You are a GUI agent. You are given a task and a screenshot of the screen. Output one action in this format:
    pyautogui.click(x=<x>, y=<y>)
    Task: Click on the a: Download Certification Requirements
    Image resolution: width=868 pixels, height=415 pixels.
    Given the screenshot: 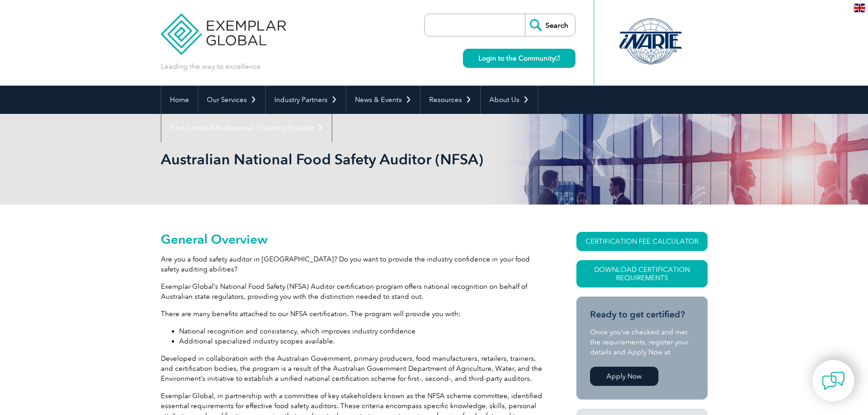 What is the action you would take?
    pyautogui.click(x=642, y=274)
    